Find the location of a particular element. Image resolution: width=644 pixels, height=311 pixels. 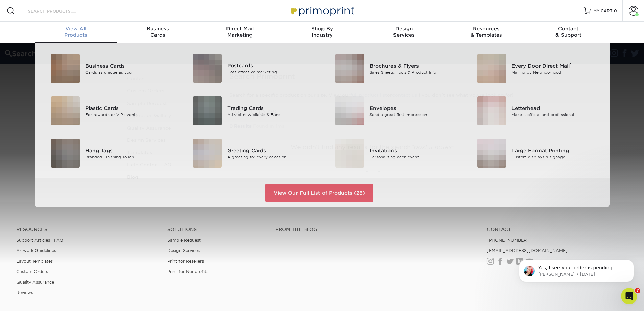

a: Custom Orders is located at coordinates (32, 271).